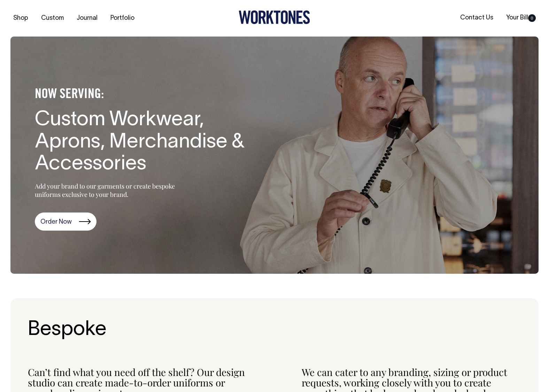  I want to click on a: Custom, so click(52, 18).